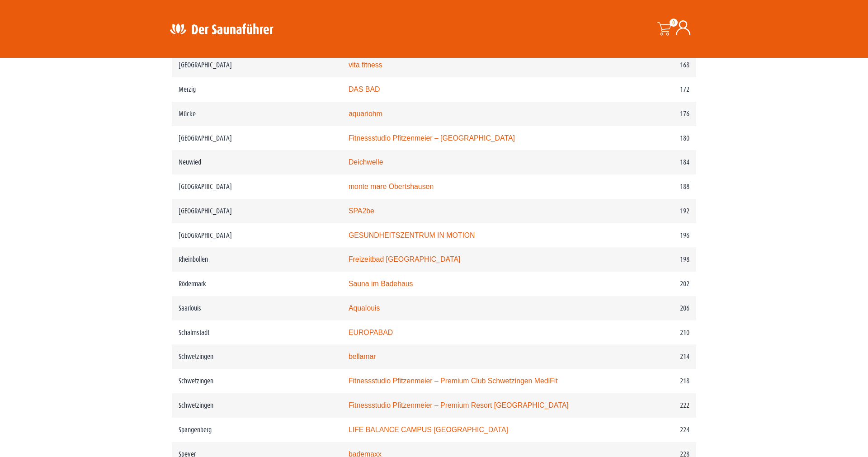 This screenshot has height=457, width=868. I want to click on td: Spangenberg, so click(257, 430).